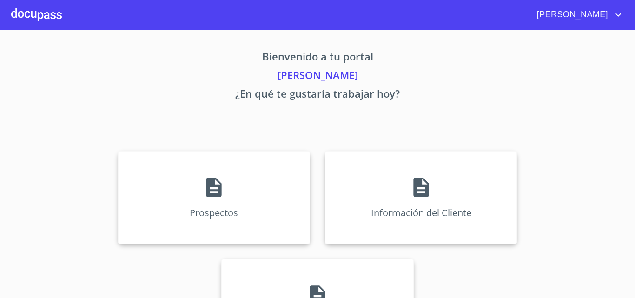 The image size is (635, 298). Describe the element at coordinates (577, 15) in the screenshot. I see `button: account of current user` at that location.